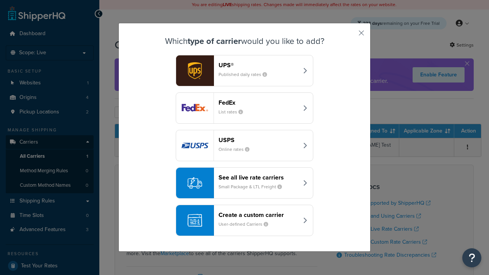 This screenshot has width=489, height=275. Describe the element at coordinates (246, 75) in the screenshot. I see `small: Published daily rates` at that location.